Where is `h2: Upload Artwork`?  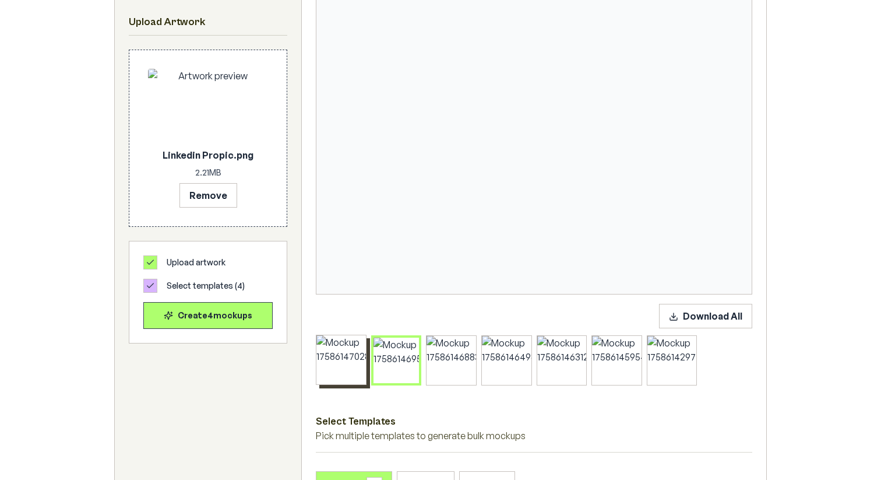 h2: Upload Artwork is located at coordinates (208, 22).